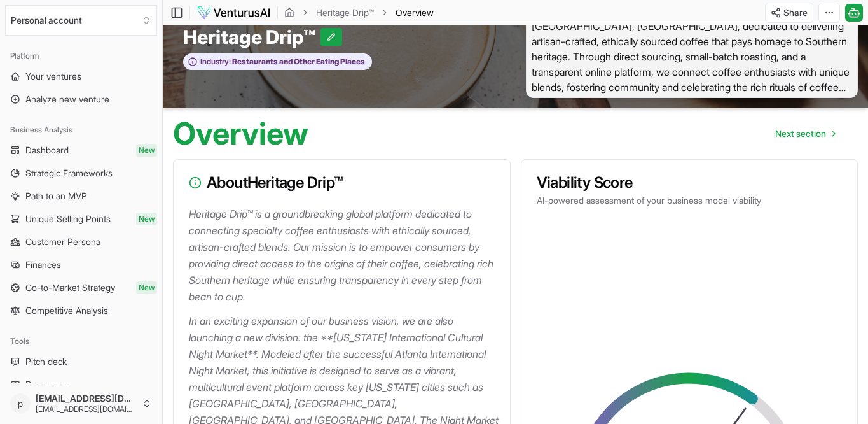  Describe the element at coordinates (690, 183) in the screenshot. I see `h3: Viability Score` at that location.